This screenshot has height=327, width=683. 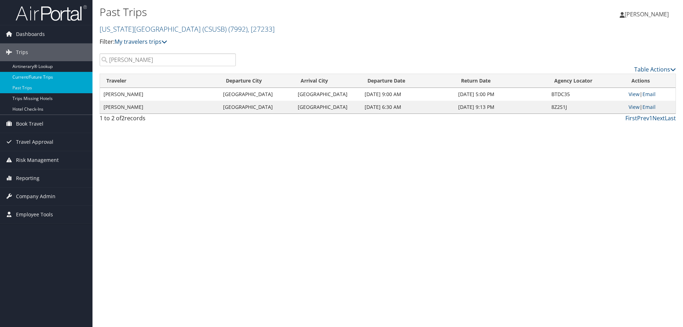 What do you see at coordinates (631, 118) in the screenshot?
I see `a: First` at bounding box center [631, 118].